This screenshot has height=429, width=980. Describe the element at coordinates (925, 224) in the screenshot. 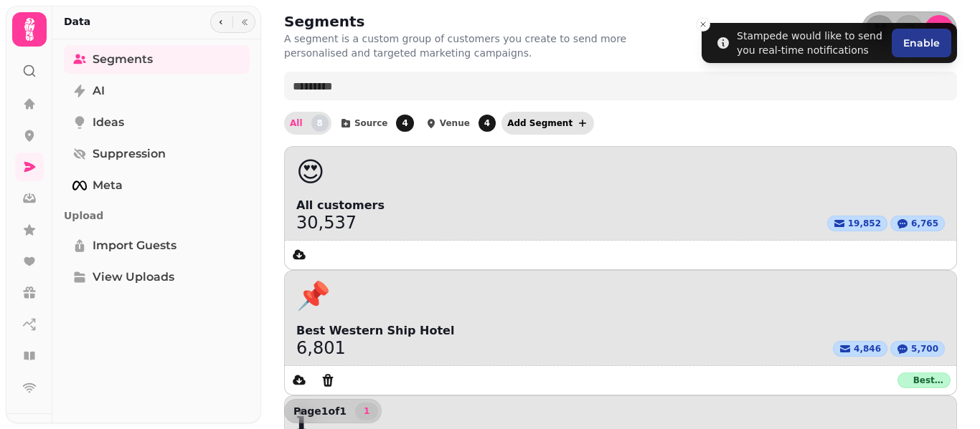

I see `span: 6,765` at that location.